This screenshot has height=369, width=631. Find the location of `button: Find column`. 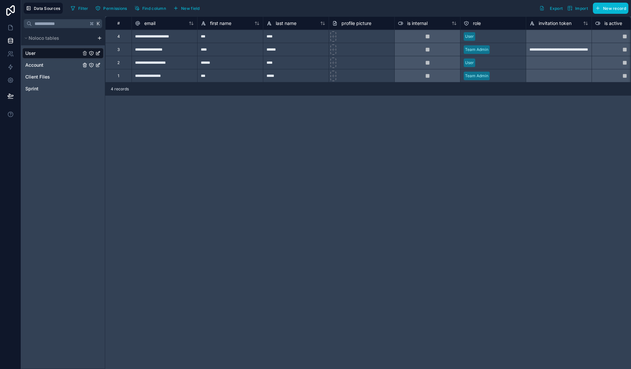

button: Find column is located at coordinates (150, 8).